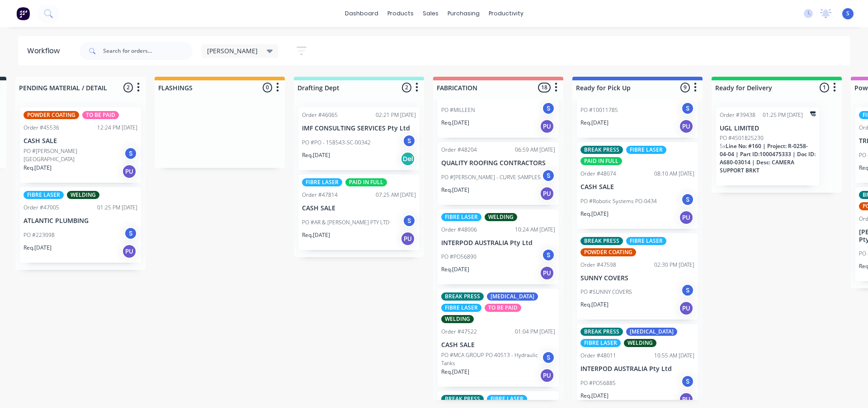 Image resolution: width=868 pixels, height=408 pixels. What do you see at coordinates (498, 163) in the screenshot?
I see `p: QUALITY ROOFING CONTRACTORS` at bounding box center [498, 163].